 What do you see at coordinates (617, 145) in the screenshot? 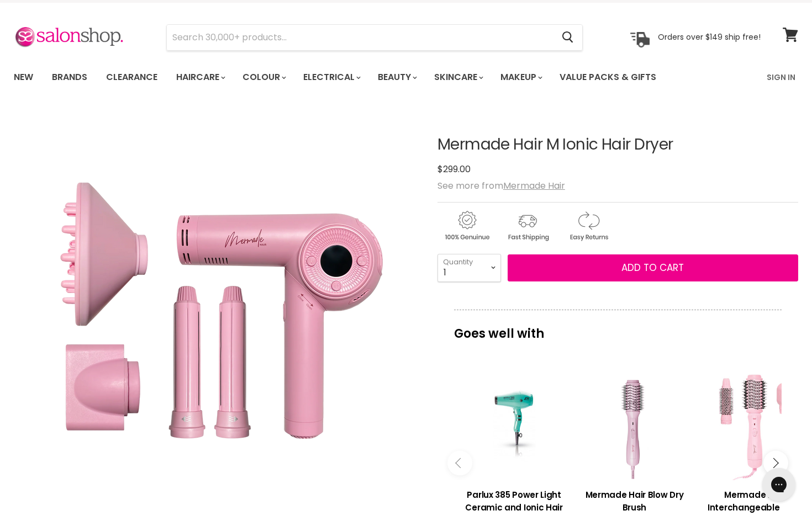
I see `h1: Mermade Hair M Ionic Hair Dryer` at bounding box center [617, 145].